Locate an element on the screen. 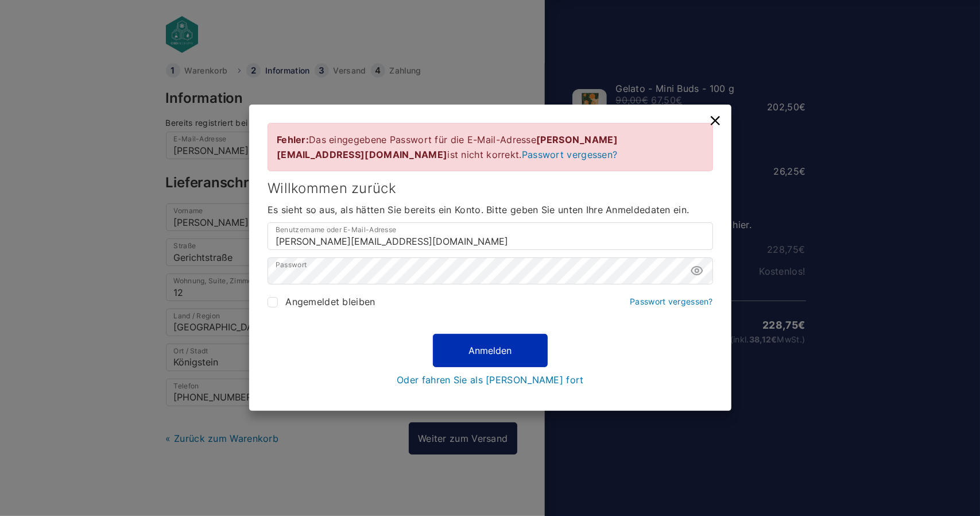 The height and width of the screenshot is (516, 980). span: Angemeldet bleiben is located at coordinates (330, 302).